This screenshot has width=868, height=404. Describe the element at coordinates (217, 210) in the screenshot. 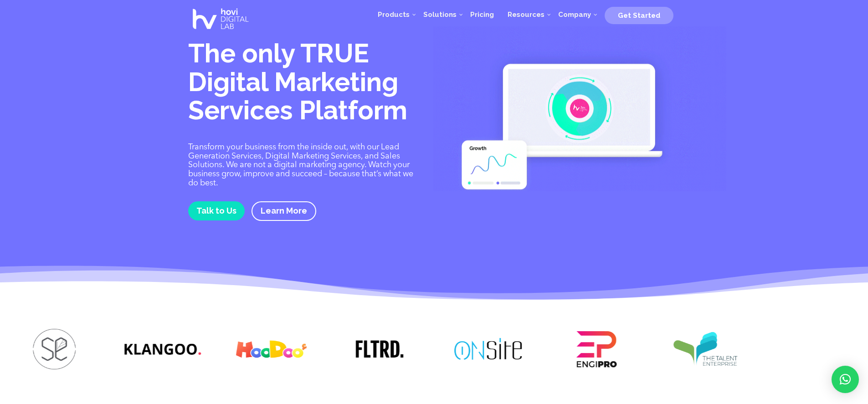

I see `a: Talk to Us` at that location.